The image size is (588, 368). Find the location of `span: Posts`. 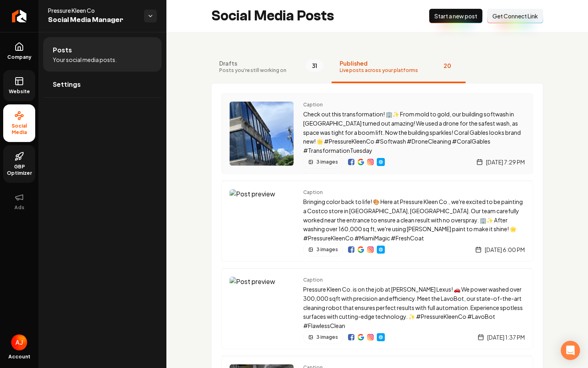

span: Posts is located at coordinates (63, 50).